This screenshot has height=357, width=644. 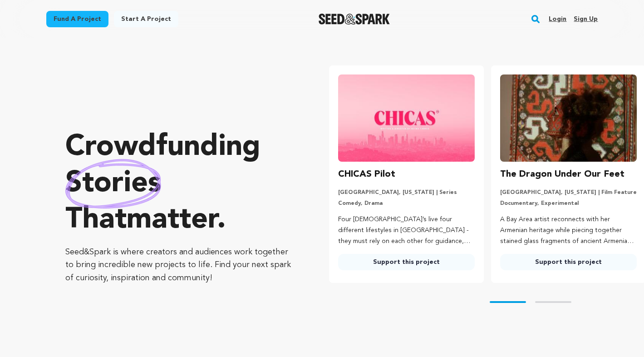 I want to click on img: hand sketched image, so click(x=113, y=184).